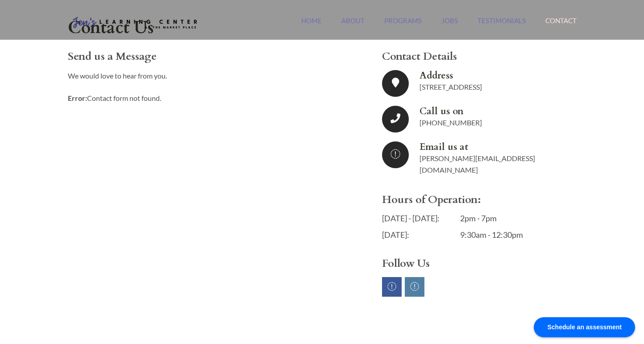 Image resolution: width=644 pixels, height=344 pixels. Describe the element at coordinates (491, 75) in the screenshot. I see `strong: Address` at that location.